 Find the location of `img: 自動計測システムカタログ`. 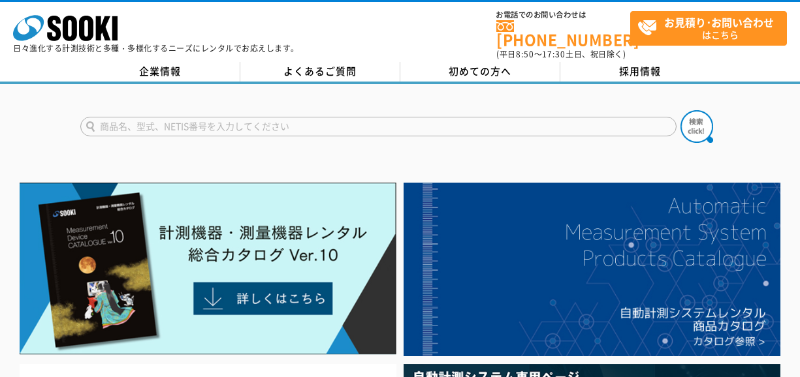

img: 自動計測システムカタログ is located at coordinates (591, 270).